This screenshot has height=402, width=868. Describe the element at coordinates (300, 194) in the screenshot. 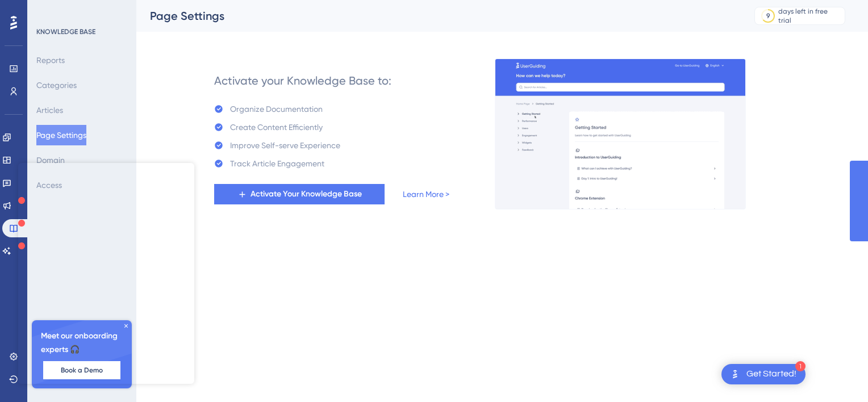

I see `button: Activate Your Knowledge Base` at that location.